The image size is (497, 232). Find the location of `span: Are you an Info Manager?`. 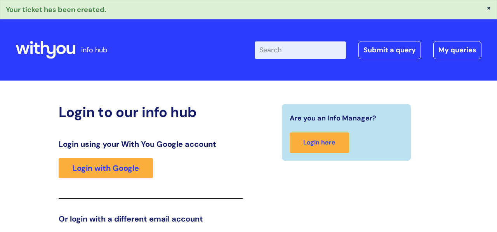

span: Are you an Info Manager? is located at coordinates (332, 118).